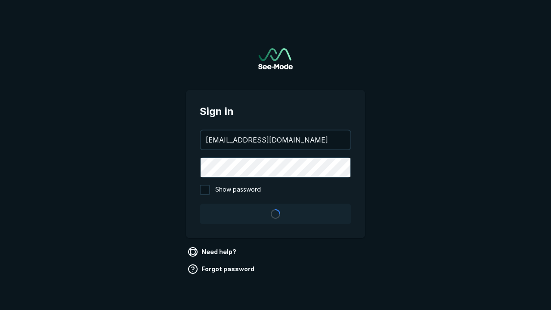 The height and width of the screenshot is (310, 551). Describe the element at coordinates (222, 269) in the screenshot. I see `a: Forgot password` at that location.